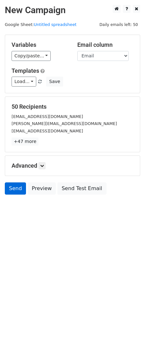  I want to click on a: Preview, so click(42, 188).